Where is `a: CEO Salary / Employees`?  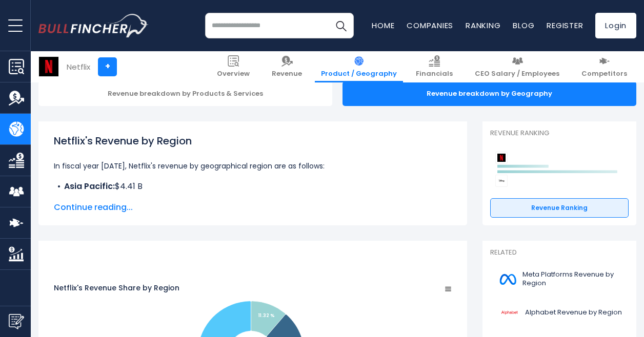 a: CEO Salary / Employees is located at coordinates (517, 66).